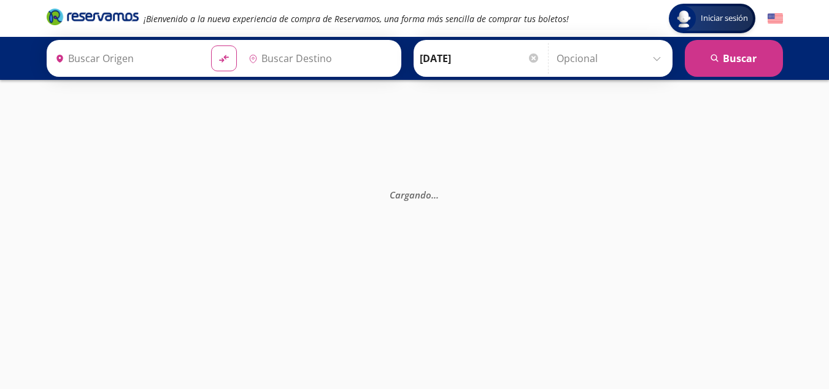 The height and width of the screenshot is (389, 829). Describe the element at coordinates (356, 18) in the screenshot. I see `em: ¡Bienvenido a la nueva experiencia de compra de Reservamos, una forma más sencilla de comprar tus...` at that location.